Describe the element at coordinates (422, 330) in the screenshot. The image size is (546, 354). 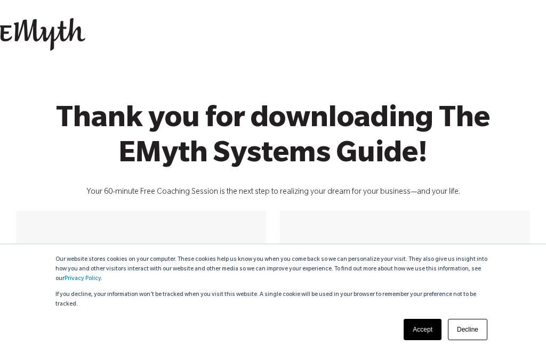
I see `a: Accept` at that location.